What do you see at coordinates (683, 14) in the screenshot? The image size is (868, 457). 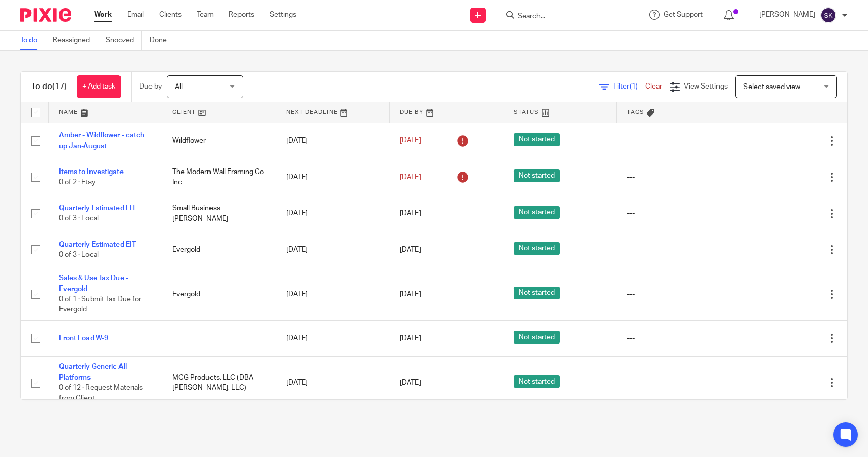 I see `span: Get Support` at bounding box center [683, 14].